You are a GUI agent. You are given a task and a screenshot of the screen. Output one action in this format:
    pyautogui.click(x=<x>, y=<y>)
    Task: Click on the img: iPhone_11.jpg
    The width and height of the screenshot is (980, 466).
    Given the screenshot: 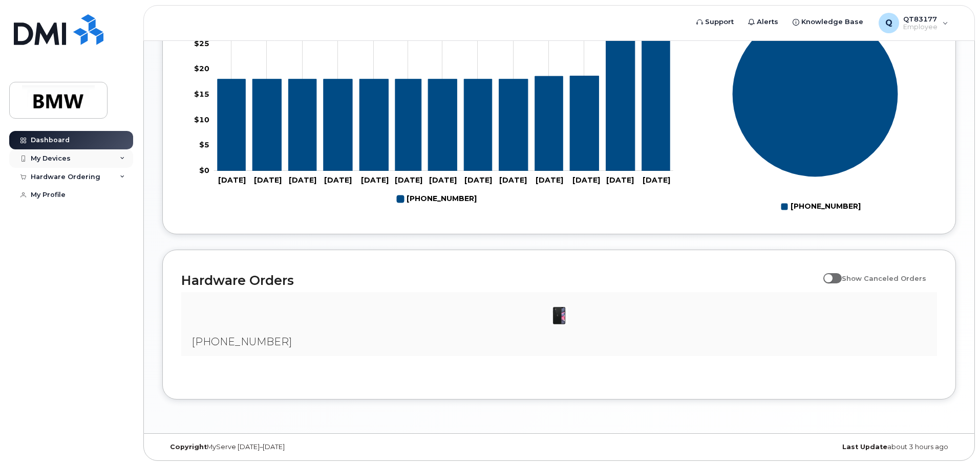 What is the action you would take?
    pyautogui.click(x=559, y=316)
    